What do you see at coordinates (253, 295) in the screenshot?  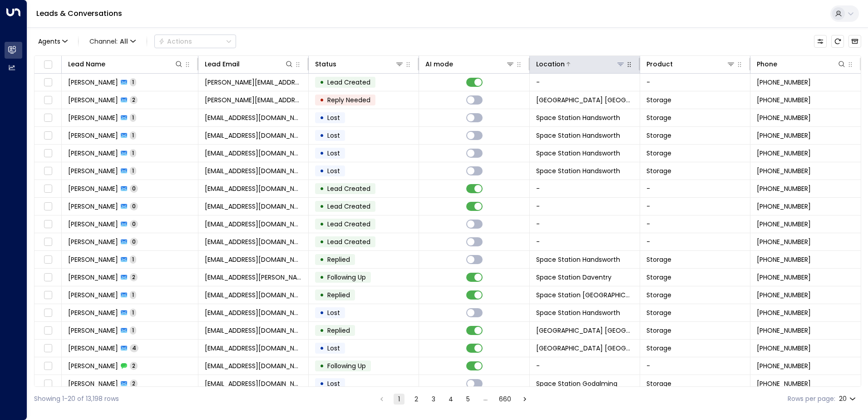 I see `span: njlucas@gmail.com` at bounding box center [253, 295].